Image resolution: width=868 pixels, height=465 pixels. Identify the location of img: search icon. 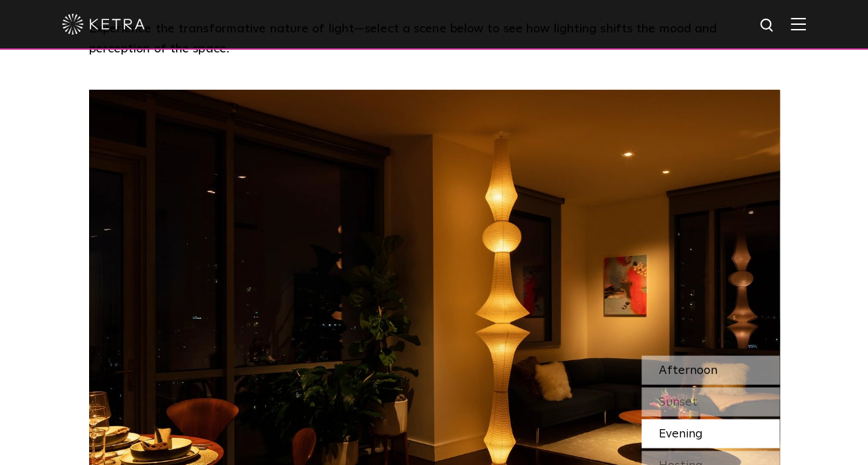
(767, 25).